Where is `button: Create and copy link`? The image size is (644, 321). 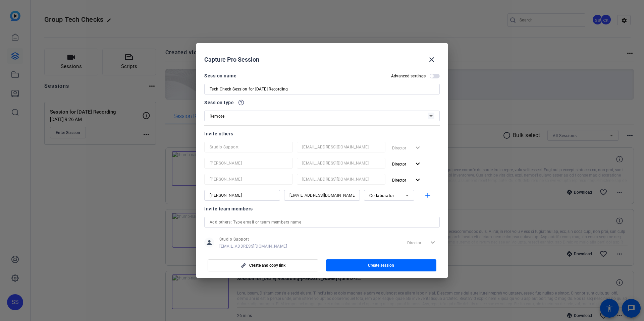 button: Create and copy link is located at coordinates (263, 265).